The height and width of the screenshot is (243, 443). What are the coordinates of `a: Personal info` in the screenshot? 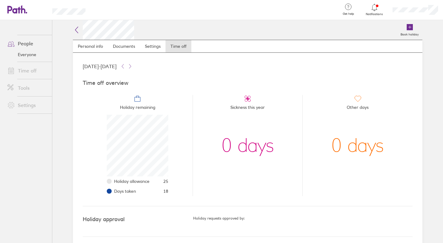 It's located at (91, 46).